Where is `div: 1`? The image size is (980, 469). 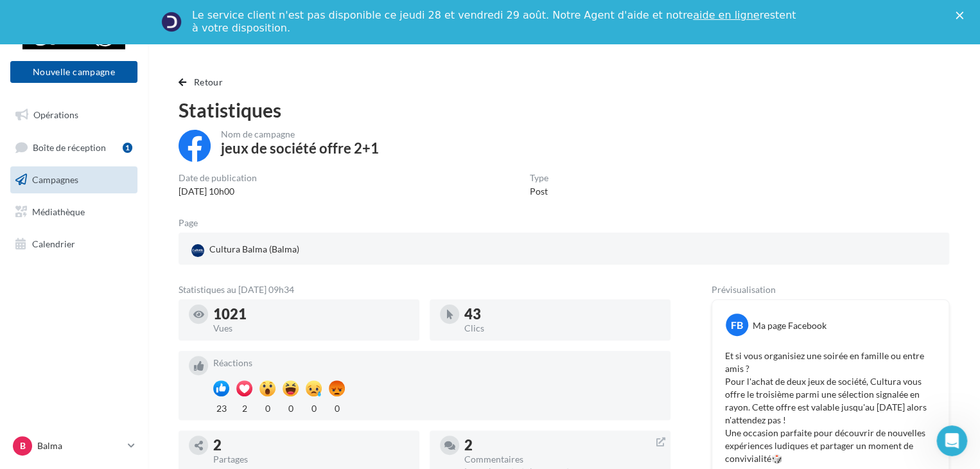 div: 1 is located at coordinates (127, 148).